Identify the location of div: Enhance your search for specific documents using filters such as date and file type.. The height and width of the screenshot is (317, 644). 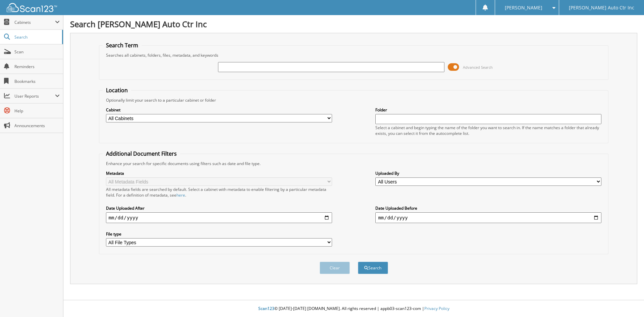
(354, 163).